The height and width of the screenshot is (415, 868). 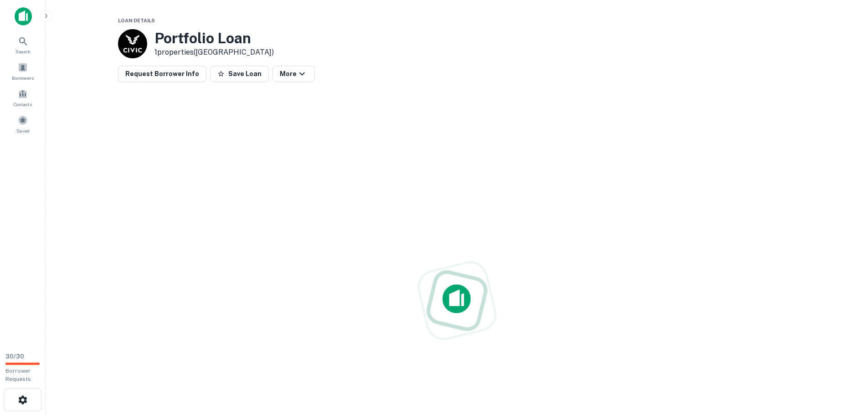 What do you see at coordinates (23, 124) in the screenshot?
I see `div: Saved` at bounding box center [23, 124].